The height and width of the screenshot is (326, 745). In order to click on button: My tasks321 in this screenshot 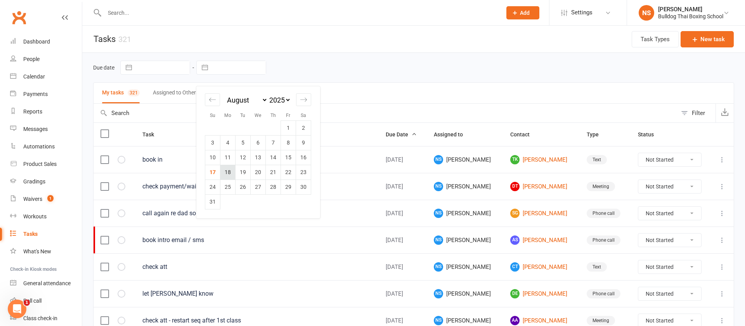, I will do `click(121, 93)`.